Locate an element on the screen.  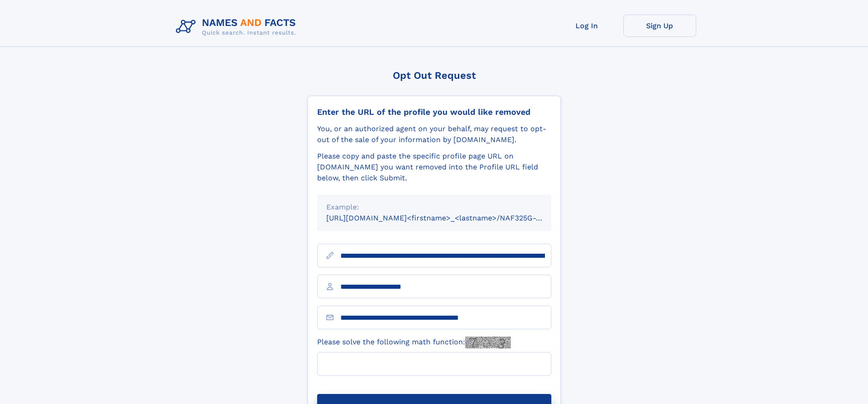
a: Log In is located at coordinates (587, 25).